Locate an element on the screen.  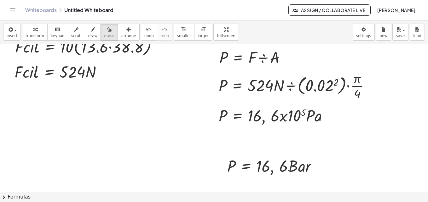
span: Assign / Collaborate Live is located at coordinates (329, 10).